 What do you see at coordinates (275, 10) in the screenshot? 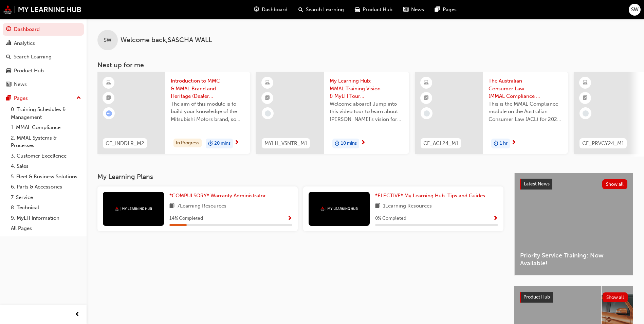
I see `span: Dashboard` at bounding box center [275, 10].